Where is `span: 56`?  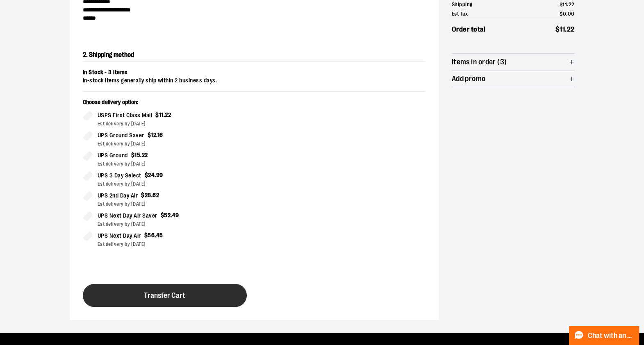 span: 56 is located at coordinates (151, 235).